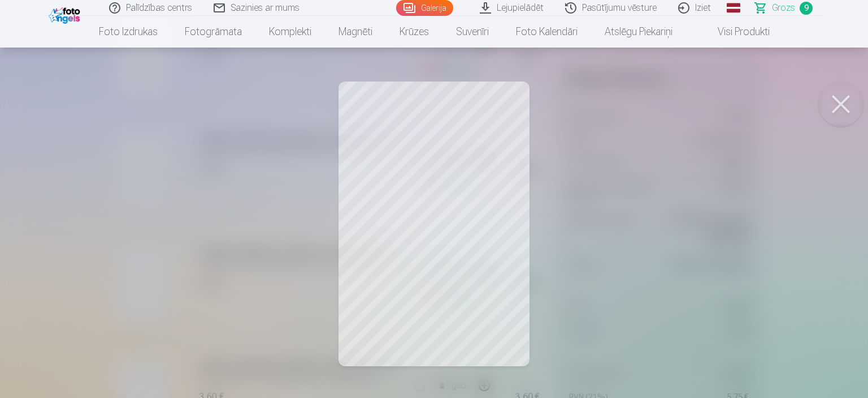  I want to click on a: Foto izdrukas, so click(128, 32).